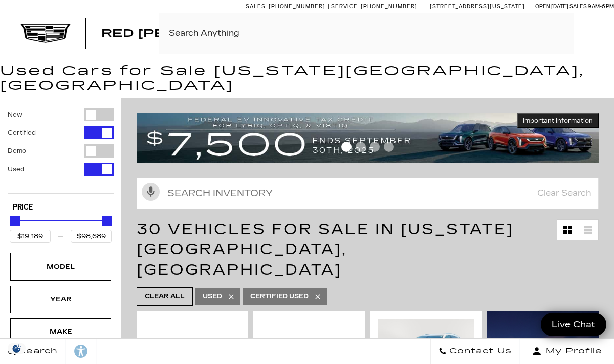 The height and width of the screenshot is (364, 614). I want to click on img: vrp-tax-ending-august-version, so click(368, 138).